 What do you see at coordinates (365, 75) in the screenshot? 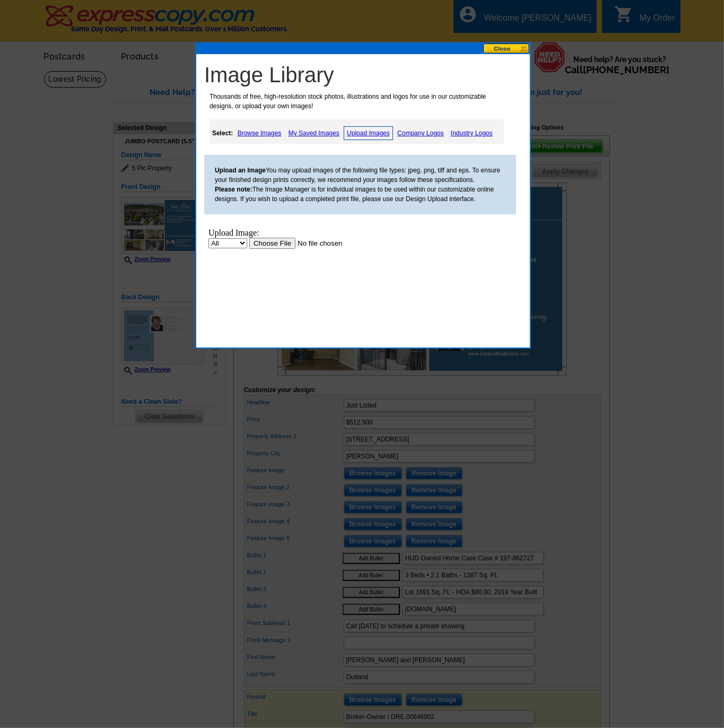
I see `h1: Image Library` at bounding box center [365, 75].